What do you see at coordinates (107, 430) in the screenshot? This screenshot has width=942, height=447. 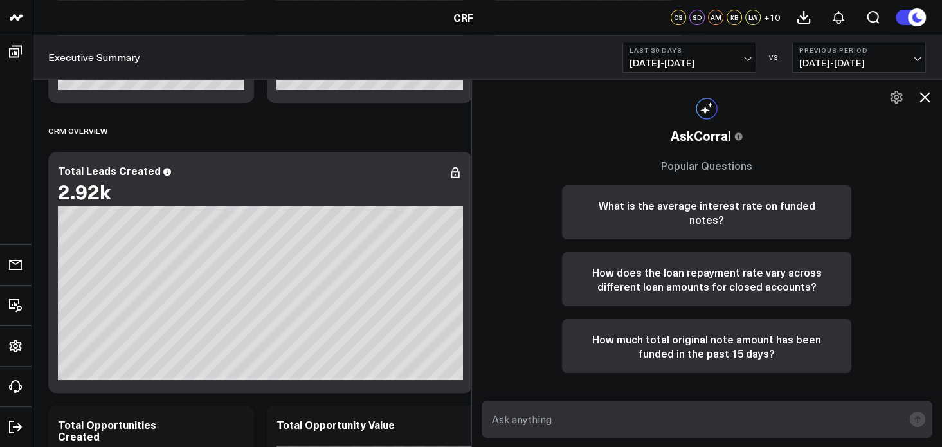 I see `div: Total Opportunities Created` at bounding box center [107, 430].